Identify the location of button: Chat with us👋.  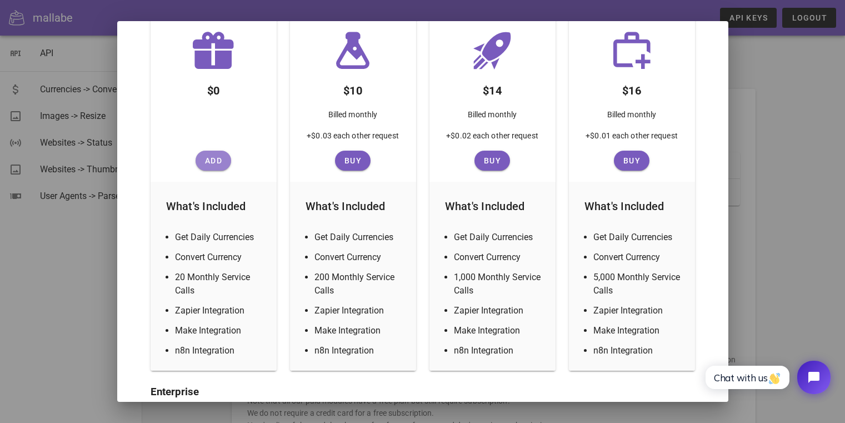
(54, 26).